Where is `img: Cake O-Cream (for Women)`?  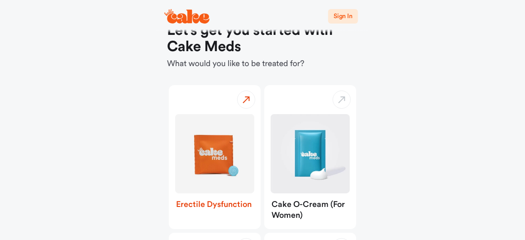
img: Cake O-Cream (for Women) is located at coordinates (310, 154).